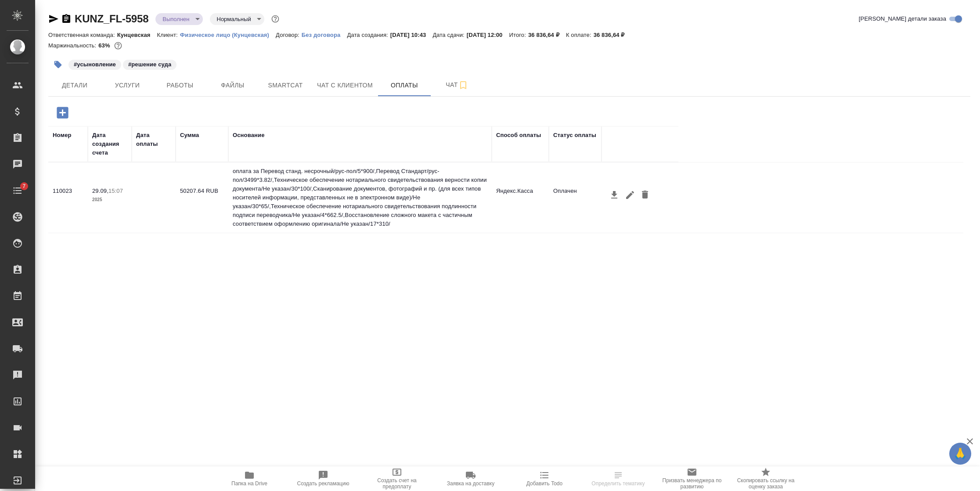 This screenshot has width=980, height=491. What do you see at coordinates (614, 195) in the screenshot?
I see `button: Скачать` at bounding box center [614, 195].